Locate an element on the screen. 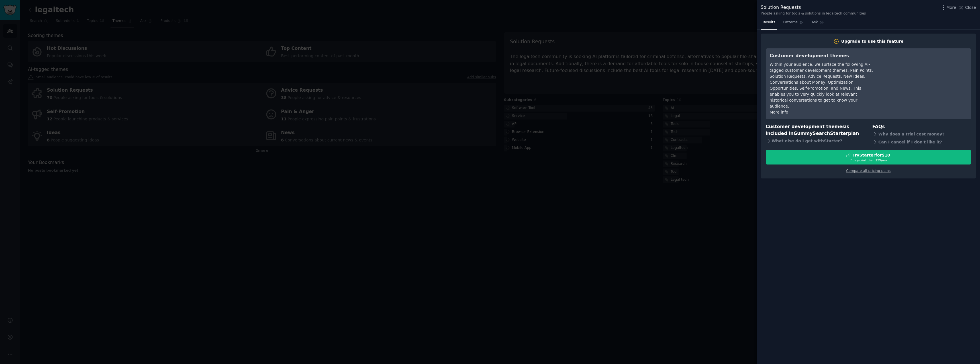 Image resolution: width=980 pixels, height=364 pixels. h3: Customer development themes is included in plan is located at coordinates (815, 130).